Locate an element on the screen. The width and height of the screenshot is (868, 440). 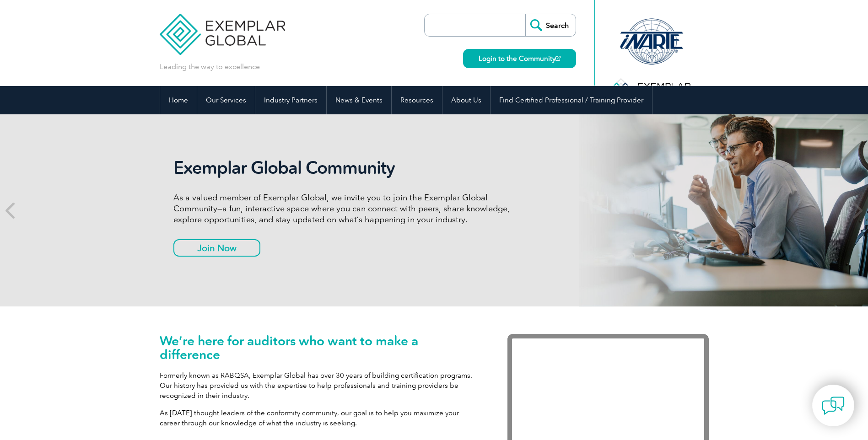
h1: We’re here for auditors who want to make a difference is located at coordinates (320, 348).